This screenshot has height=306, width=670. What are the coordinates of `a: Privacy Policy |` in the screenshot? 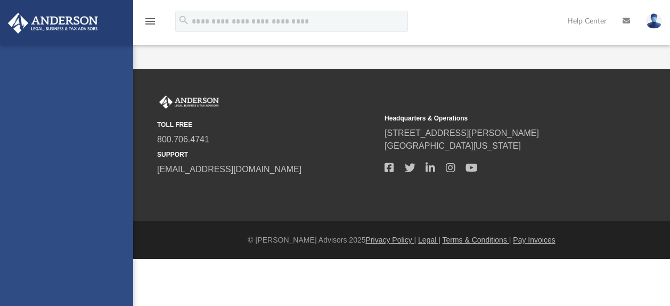 It's located at (391, 240).